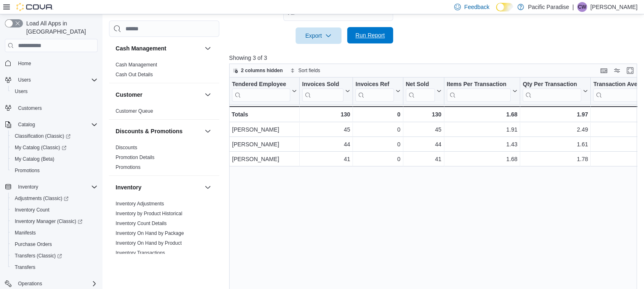 This screenshot has height=289, width=644. Describe the element at coordinates (128, 187) in the screenshot. I see `h3: Inventory` at that location.